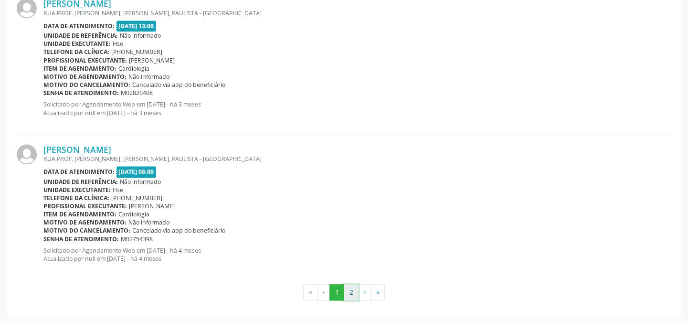  What do you see at coordinates (27, 154) in the screenshot?
I see `img: img` at bounding box center [27, 154].